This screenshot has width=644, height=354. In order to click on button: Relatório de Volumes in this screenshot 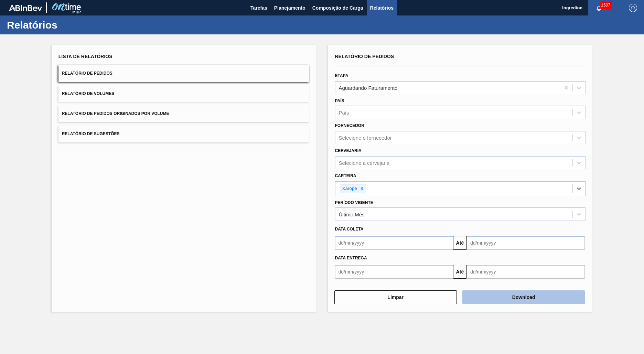, I will do `click(183, 93)`.